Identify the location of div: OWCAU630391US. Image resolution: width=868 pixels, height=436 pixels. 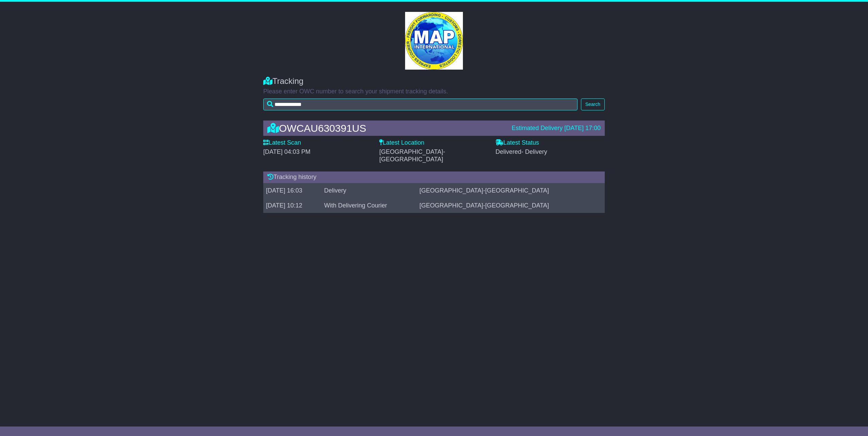
(386, 128).